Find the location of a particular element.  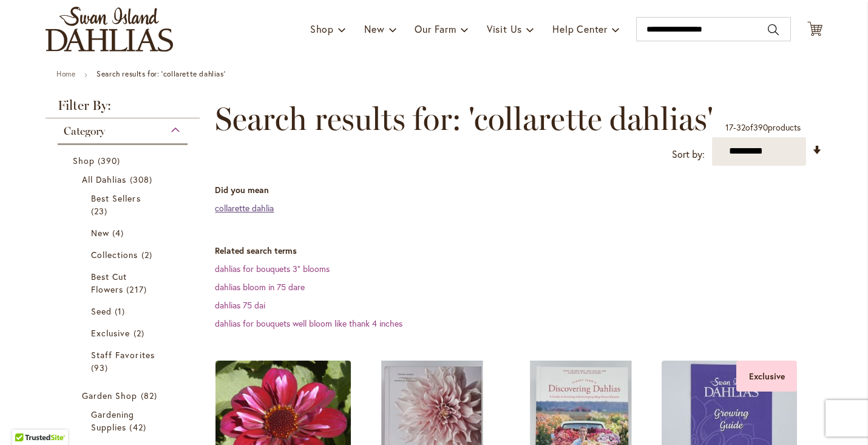

span: 4 is located at coordinates (120, 232).